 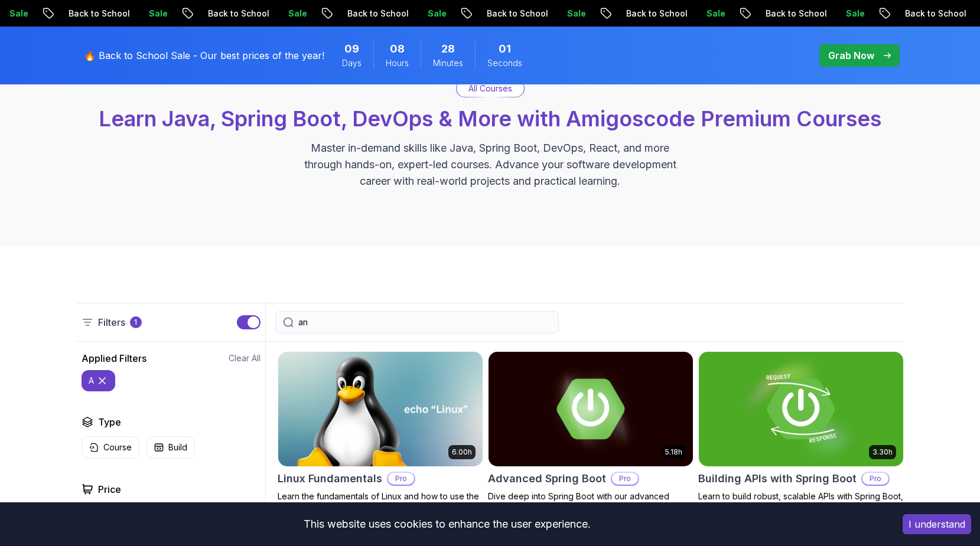 I want to click on p: 5.18h, so click(x=673, y=452).